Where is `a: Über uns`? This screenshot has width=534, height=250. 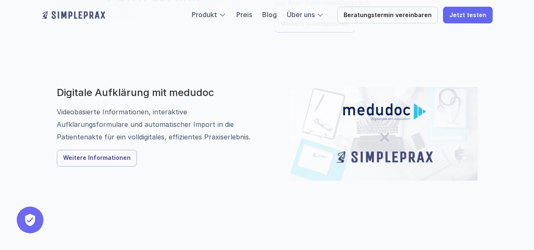 a: Über uns is located at coordinates (301, 15).